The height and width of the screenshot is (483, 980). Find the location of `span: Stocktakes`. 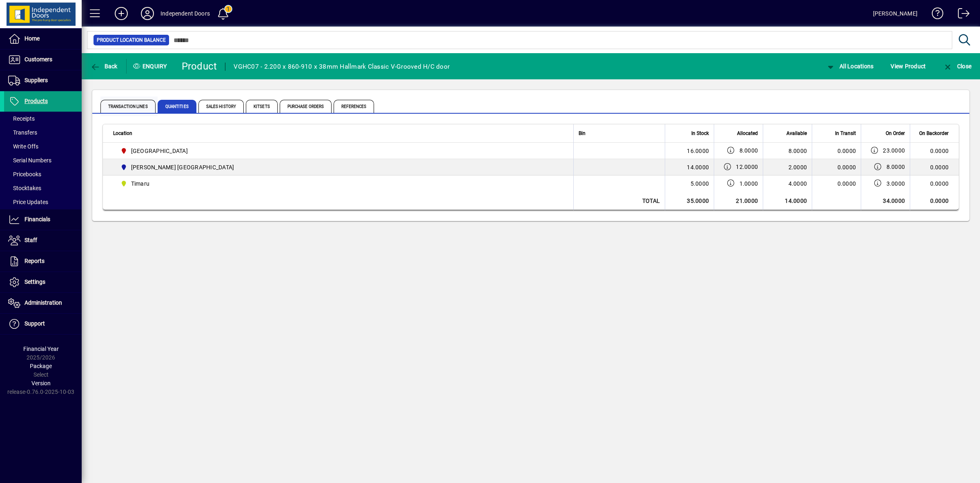

span: Stocktakes is located at coordinates (24, 188).